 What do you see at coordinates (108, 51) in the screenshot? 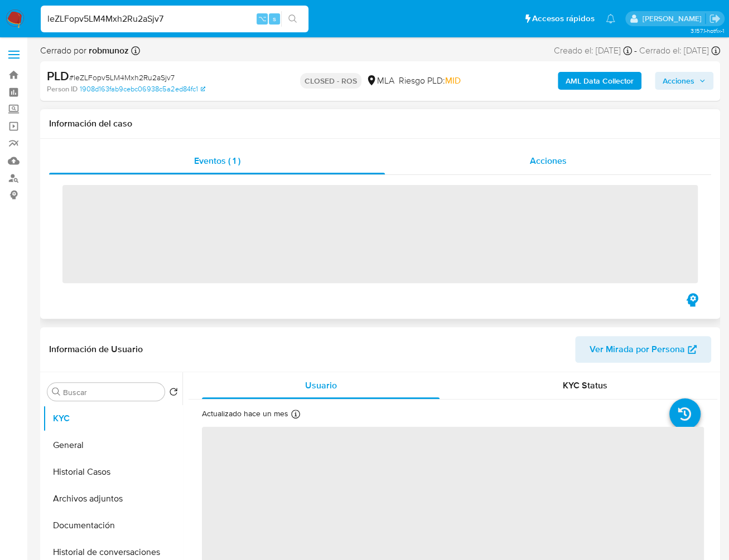
I see `b: robmunoz` at bounding box center [108, 51].